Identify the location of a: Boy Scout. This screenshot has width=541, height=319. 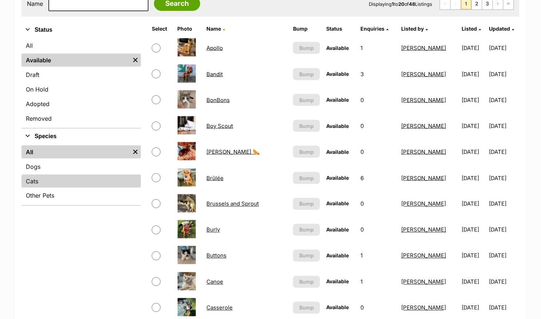
(220, 126).